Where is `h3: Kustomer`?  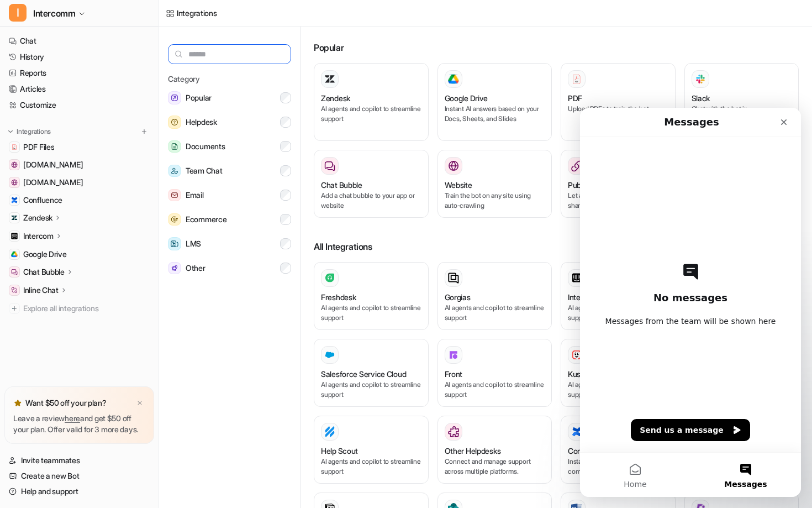
h3: Kustomer is located at coordinates (584, 373).